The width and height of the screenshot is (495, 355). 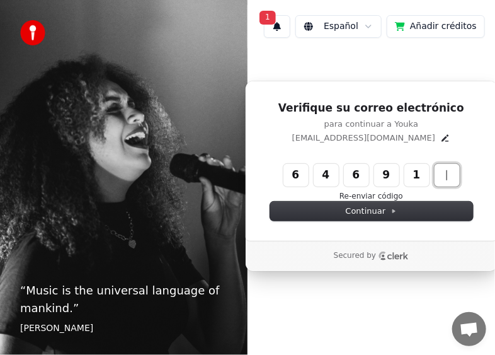 I want to click on img: youka, so click(x=33, y=33).